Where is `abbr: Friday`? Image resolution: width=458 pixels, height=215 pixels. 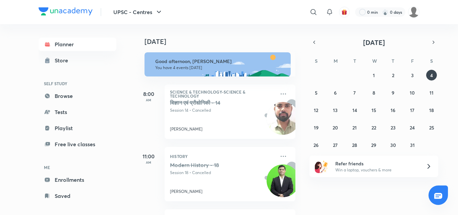 abbr: Friday is located at coordinates (412, 61).